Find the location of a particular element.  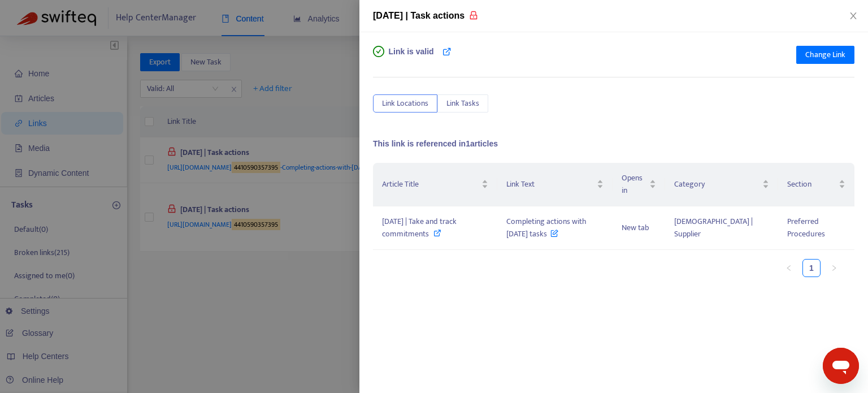

button: left is located at coordinates (789, 268).